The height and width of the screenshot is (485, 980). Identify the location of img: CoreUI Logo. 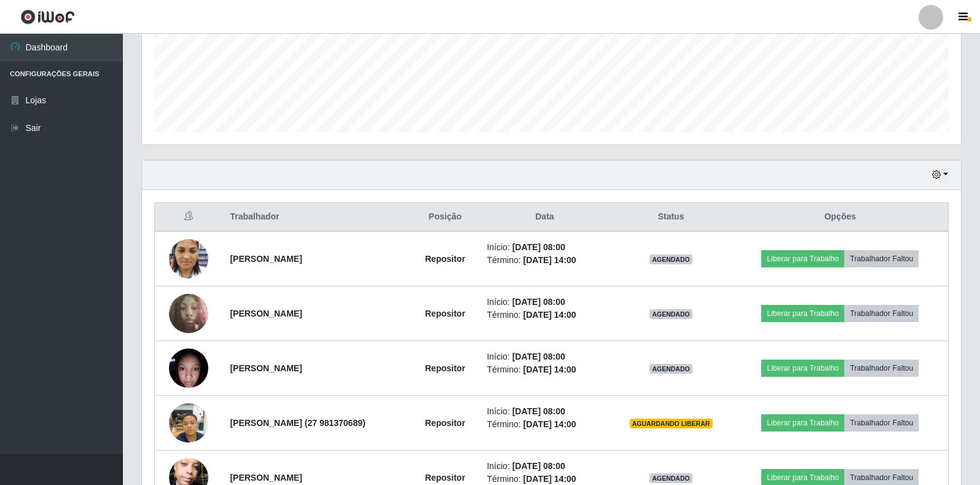
(48, 16).